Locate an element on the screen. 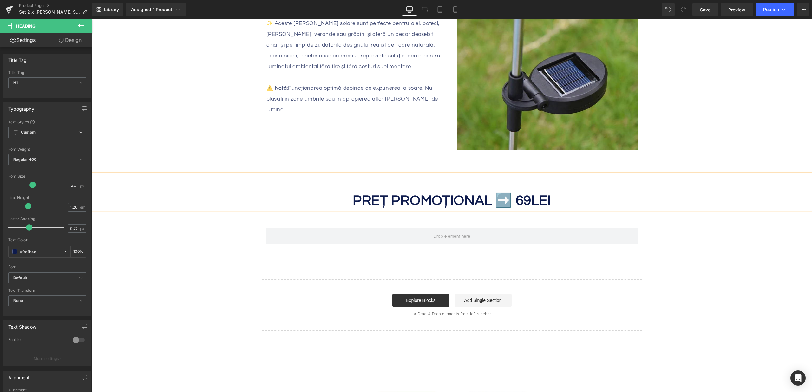 This screenshot has width=812, height=392. a: Explore Blocks is located at coordinates (329, 281).